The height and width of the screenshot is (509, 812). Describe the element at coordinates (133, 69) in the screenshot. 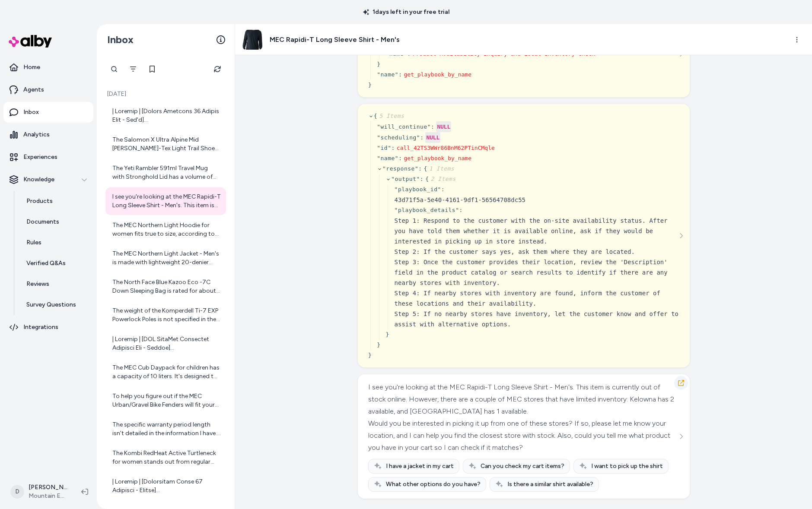

I see `button: Filter` at that location.